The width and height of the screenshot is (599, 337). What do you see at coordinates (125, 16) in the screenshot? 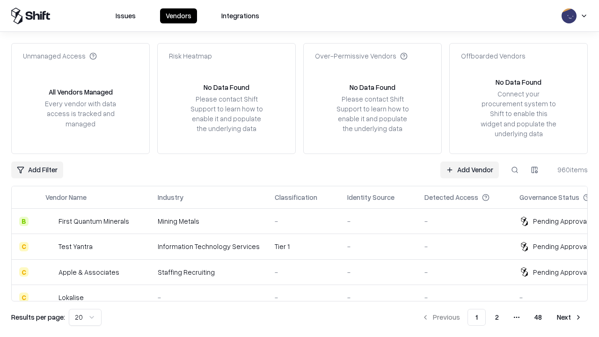
I see `button: Issues` at bounding box center [125, 16].